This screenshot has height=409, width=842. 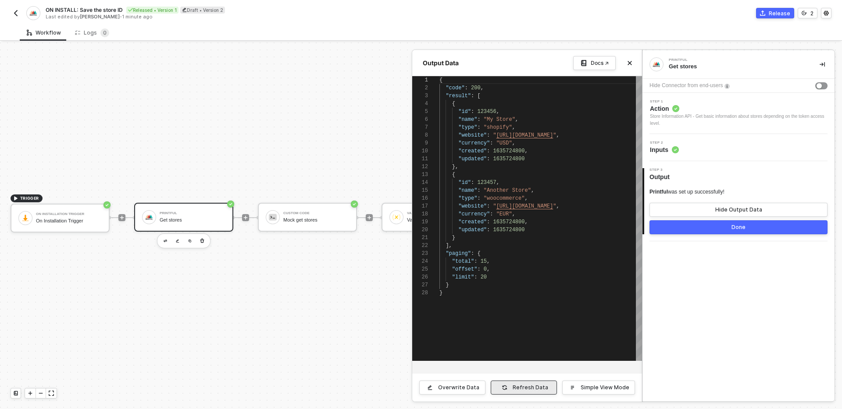 What do you see at coordinates (738, 148) in the screenshot?
I see `div: Step 2Inputs` at bounding box center [738, 148].